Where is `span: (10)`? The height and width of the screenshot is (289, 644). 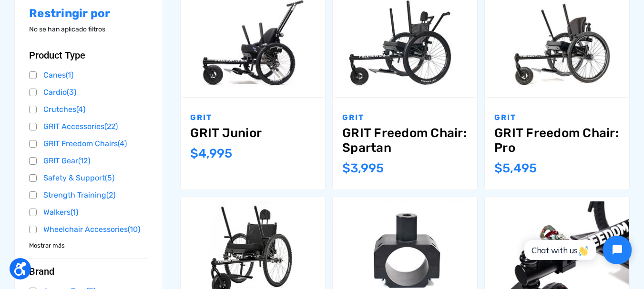 span: (10) is located at coordinates (134, 229).